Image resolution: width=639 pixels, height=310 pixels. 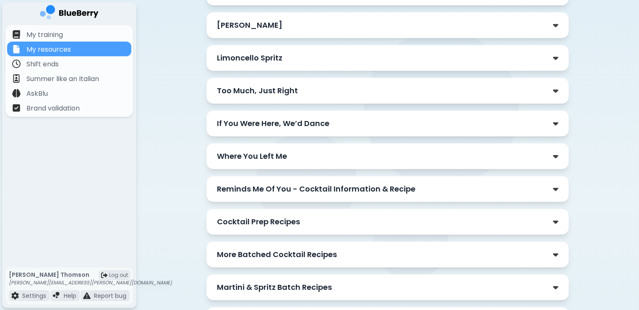 What do you see at coordinates (49, 50) in the screenshot?
I see `p: My resources` at bounding box center [49, 50].